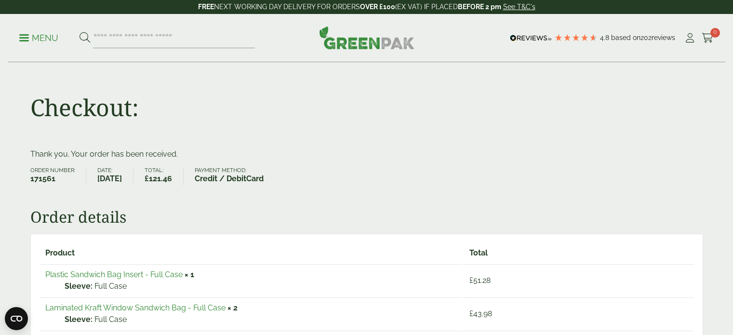 The height and width of the screenshot is (335, 733). What do you see at coordinates (579, 253) in the screenshot?
I see `th: Total` at bounding box center [579, 253].